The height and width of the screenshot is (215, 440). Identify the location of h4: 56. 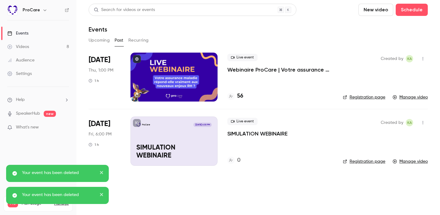
(240, 96).